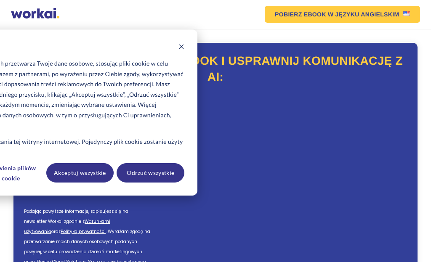  I want to click on a: Polityką prywatności, so click(59, 133).